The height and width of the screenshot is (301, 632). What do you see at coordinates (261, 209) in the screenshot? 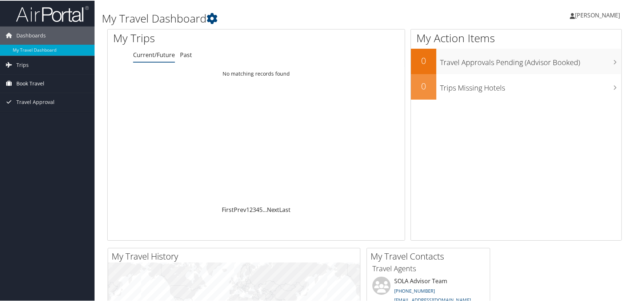
I see `a: 5` at bounding box center [261, 209].